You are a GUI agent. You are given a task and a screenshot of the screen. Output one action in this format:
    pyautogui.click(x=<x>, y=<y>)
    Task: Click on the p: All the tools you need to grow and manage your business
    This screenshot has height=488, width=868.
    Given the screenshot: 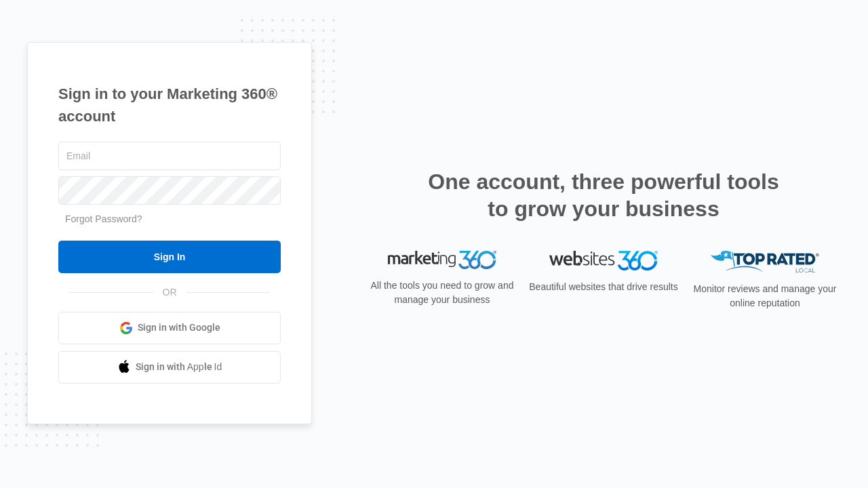 What is the action you would take?
    pyautogui.click(x=443, y=293)
    